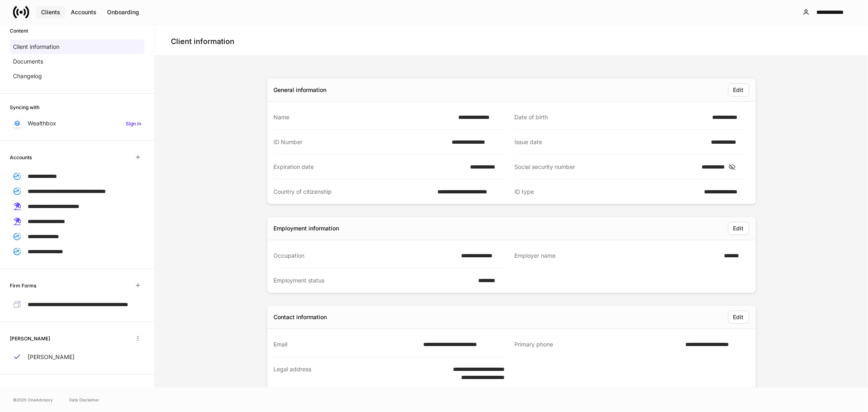 The width and height of the screenshot is (868, 412). I want to click on h6: Firm Forms, so click(23, 285).